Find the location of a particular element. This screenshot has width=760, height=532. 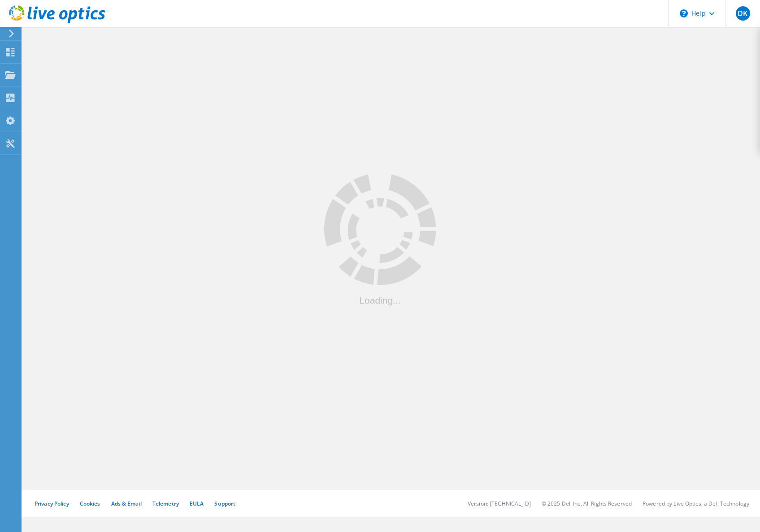

li: Powered by Live Optics, a Dell Technology is located at coordinates (696, 503).